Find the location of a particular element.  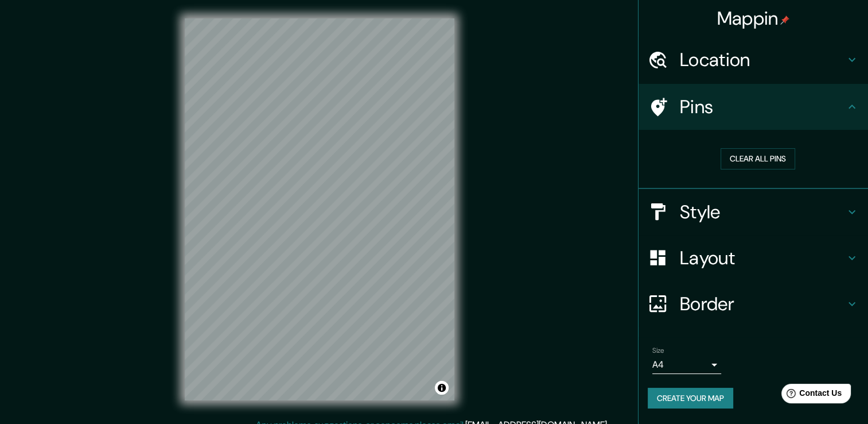

button: Clear all pins is located at coordinates (758, 158).